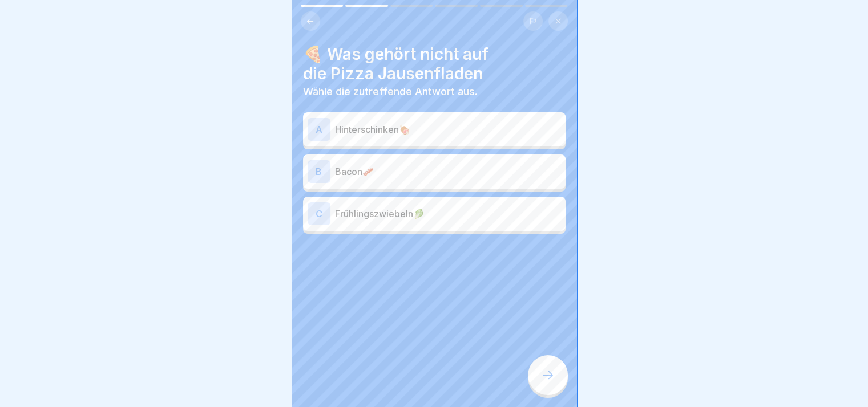 This screenshot has width=868, height=407. What do you see at coordinates (434, 92) in the screenshot?
I see `p: Wähle die zutreffende Antwort aus.` at bounding box center [434, 92].